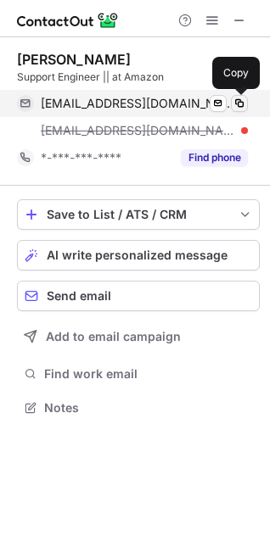 The height and width of the screenshot is (541, 270). I want to click on span: AI write personalized message, so click(136, 255).